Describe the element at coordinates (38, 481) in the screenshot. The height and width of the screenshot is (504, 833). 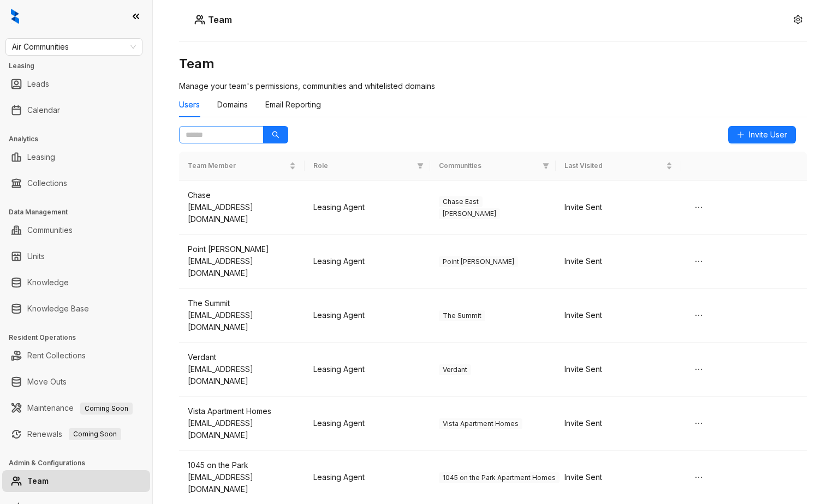
I see `a: Team` at that location.